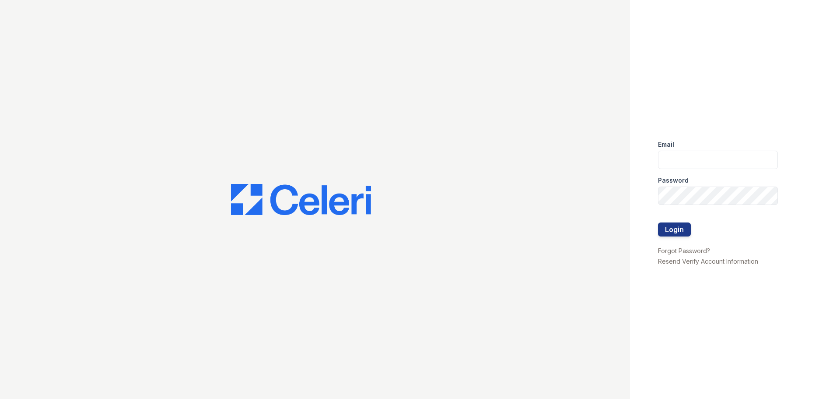 This screenshot has width=840, height=399. I want to click on a: Resend Verify Account Information, so click(708, 261).